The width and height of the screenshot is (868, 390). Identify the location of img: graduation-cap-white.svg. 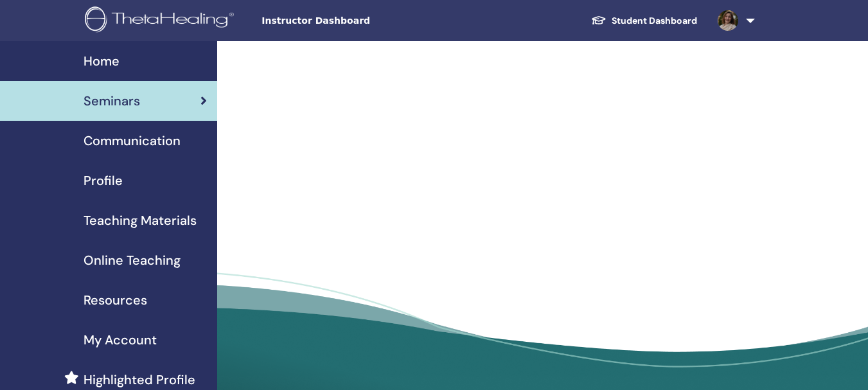
(598, 20).